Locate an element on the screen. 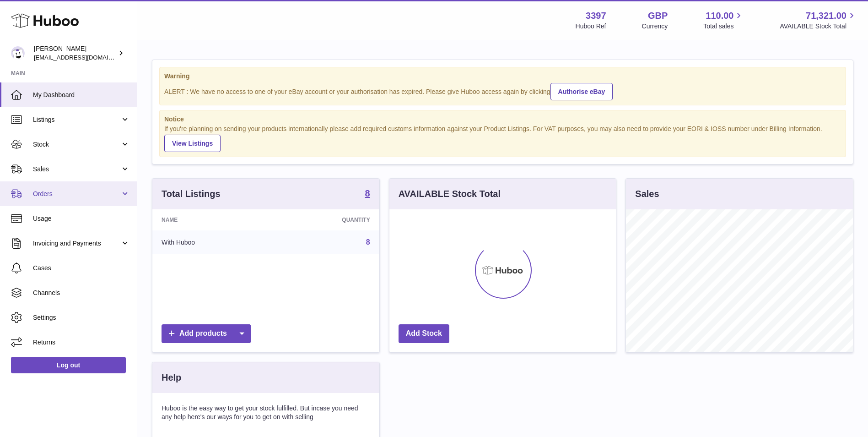 This screenshot has height=437, width=868. a: 110.00 Total sales is located at coordinates (723, 20).